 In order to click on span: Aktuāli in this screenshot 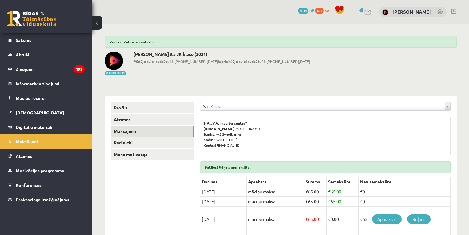, I will do `click(23, 55)`.